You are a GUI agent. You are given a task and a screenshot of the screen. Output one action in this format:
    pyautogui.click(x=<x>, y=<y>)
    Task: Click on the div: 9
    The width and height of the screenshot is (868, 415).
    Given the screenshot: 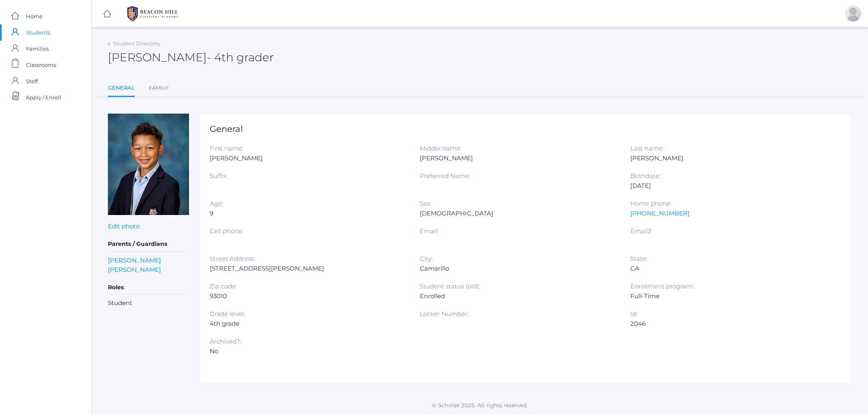 What is the action you would take?
    pyautogui.click(x=309, y=213)
    